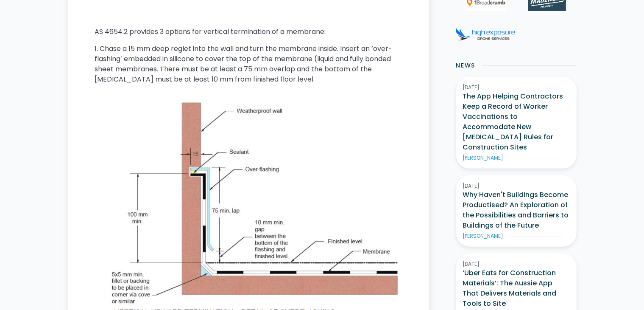 The image size is (644, 310). Describe the element at coordinates (249, 64) in the screenshot. I see `p: 1. Chase a 15 mm deep reglet into the wall and turn the membrane inside. Insert an ‘over-flashing...` at that location.